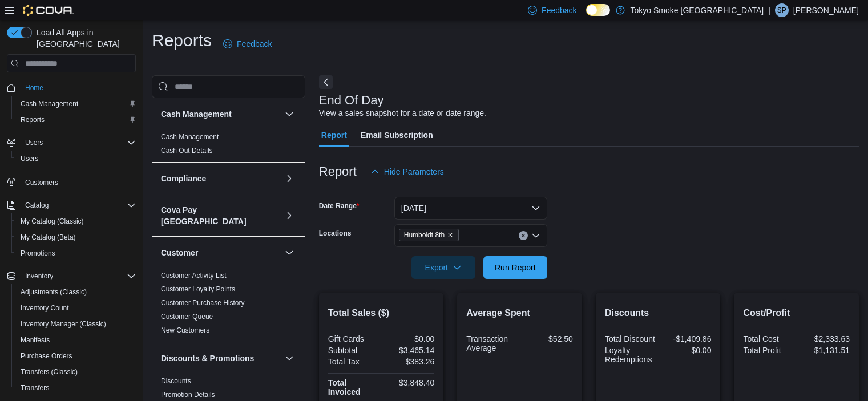 The height and width of the screenshot is (401, 868). Describe the element at coordinates (187, 395) in the screenshot. I see `a: Promotion Details` at that location.